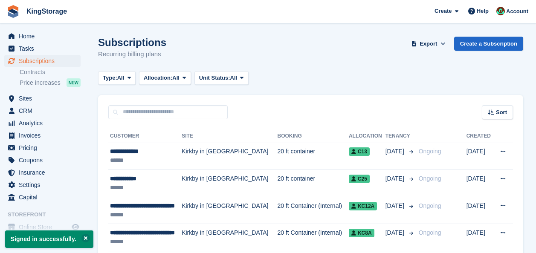  What do you see at coordinates (501, 11) in the screenshot?
I see `img: John King` at bounding box center [501, 11].